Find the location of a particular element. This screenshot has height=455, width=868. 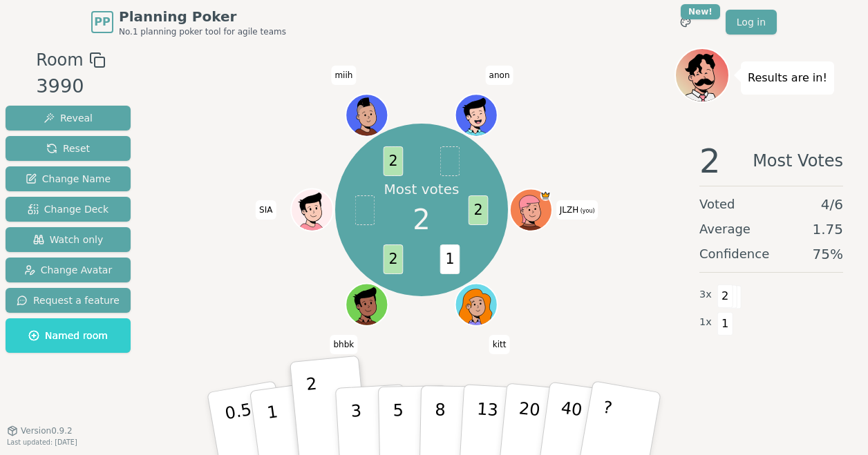

span: Most Votes is located at coordinates (797, 160).